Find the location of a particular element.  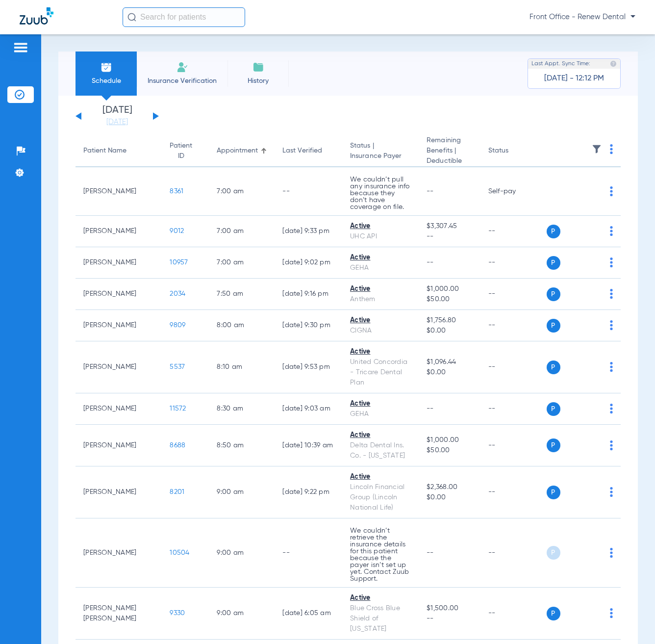

span: 10957 is located at coordinates (179, 262).